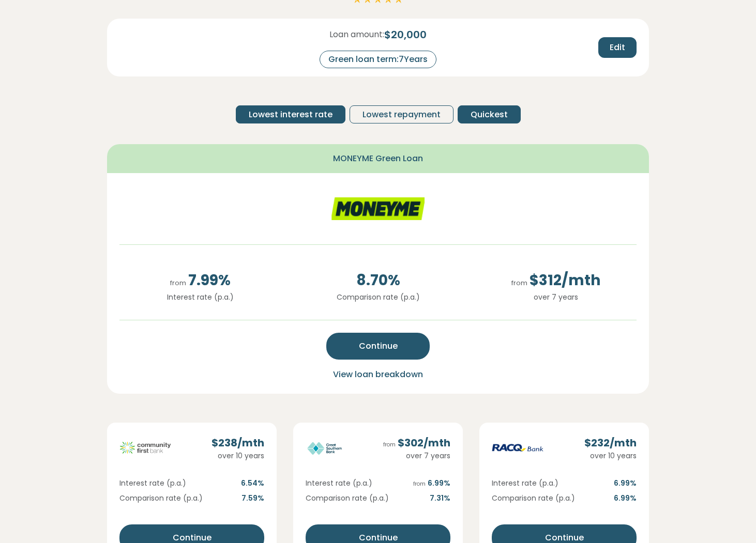 Image resolution: width=756 pixels, height=543 pixels. Describe the element at coordinates (145, 448) in the screenshot. I see `img: community-first logo` at that location.